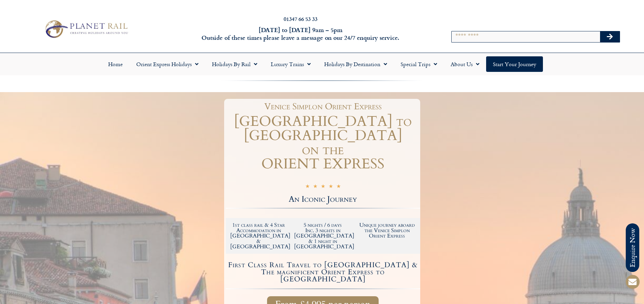 The height and width of the screenshot is (304, 644). What do you see at coordinates (300, 19) in the screenshot?
I see `a: 01347 66 53 33` at bounding box center [300, 19].